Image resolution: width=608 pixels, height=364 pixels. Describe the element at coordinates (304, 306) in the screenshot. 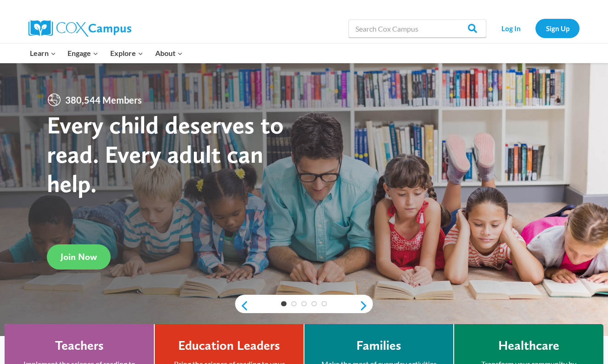

I see `div: content slider buttons` at that location.